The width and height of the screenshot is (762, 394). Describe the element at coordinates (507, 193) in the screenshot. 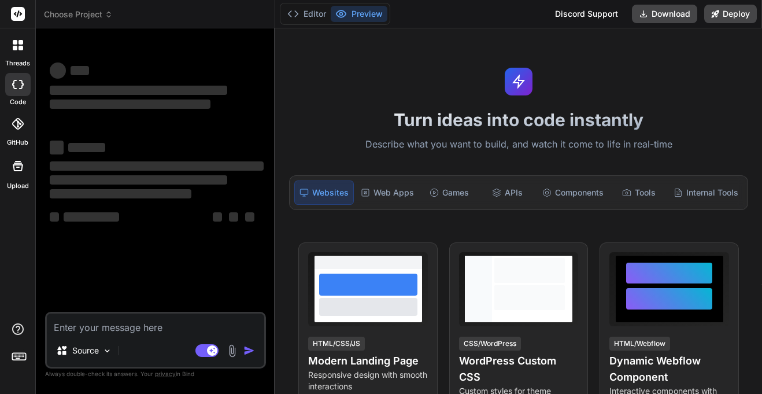

I see `div: APIs` at that location.